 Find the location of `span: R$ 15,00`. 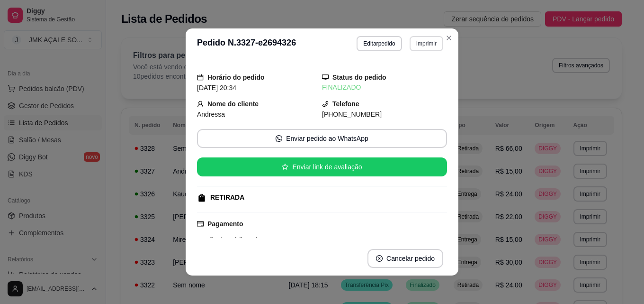

span: R$ 15,00 is located at coordinates (262, 240).